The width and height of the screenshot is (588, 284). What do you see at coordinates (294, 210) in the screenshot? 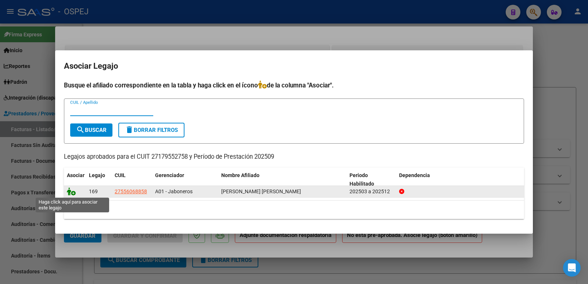
I see `div: 1 registros` at bounding box center [294, 210].